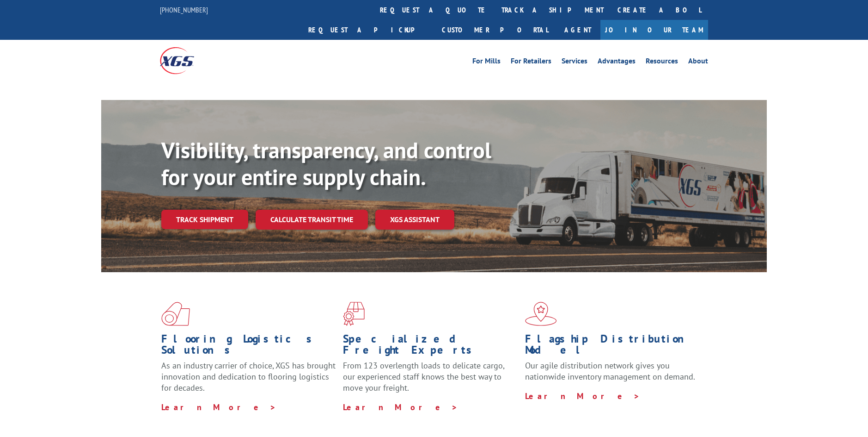  What do you see at coordinates (415, 219) in the screenshot?
I see `a: XGS ASSISTANT` at bounding box center [415, 219].